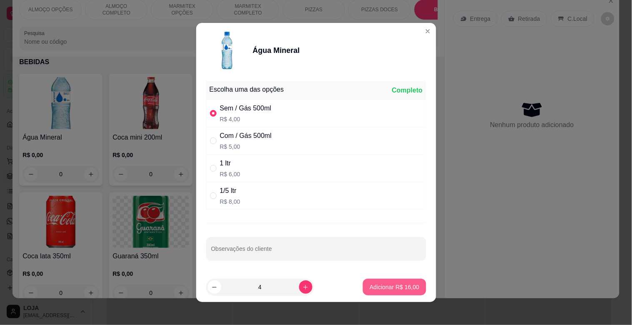  What do you see at coordinates (428, 31) in the screenshot?
I see `button: Close` at bounding box center [428, 31].